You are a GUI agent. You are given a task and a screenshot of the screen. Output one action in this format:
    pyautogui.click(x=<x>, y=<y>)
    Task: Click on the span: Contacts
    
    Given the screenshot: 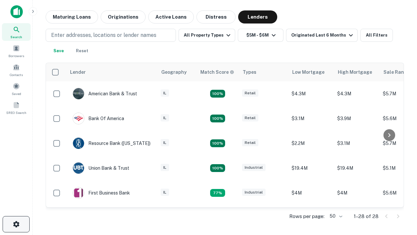 What is the action you would take?
    pyautogui.click(x=16, y=75)
    